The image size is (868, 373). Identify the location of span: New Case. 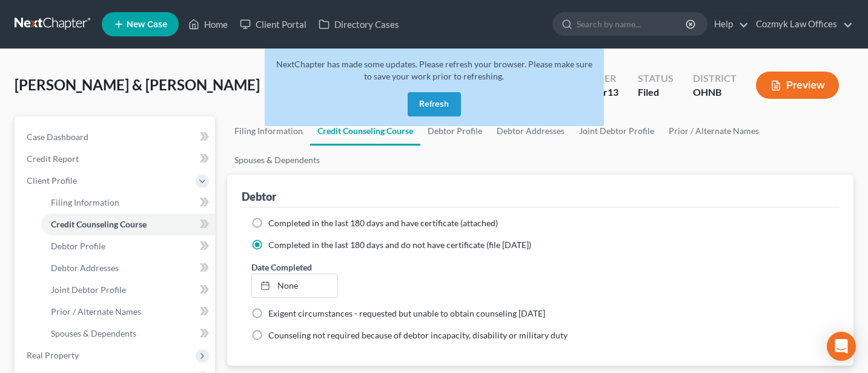
(147, 24).